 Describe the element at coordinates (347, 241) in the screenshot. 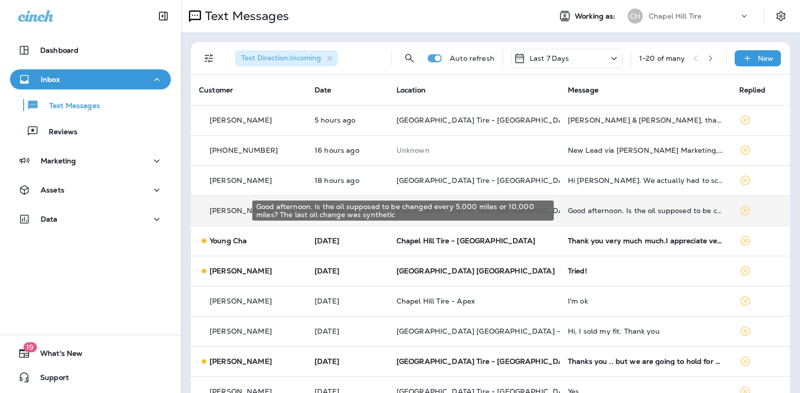

I see `p: Oct 10, 2025 04:15 PM` at that location.